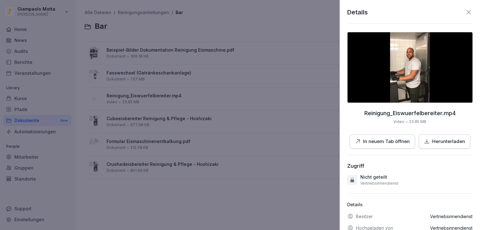 The width and height of the screenshot is (480, 230). I want to click on button: In neuem Tab öffnen, so click(382, 141).